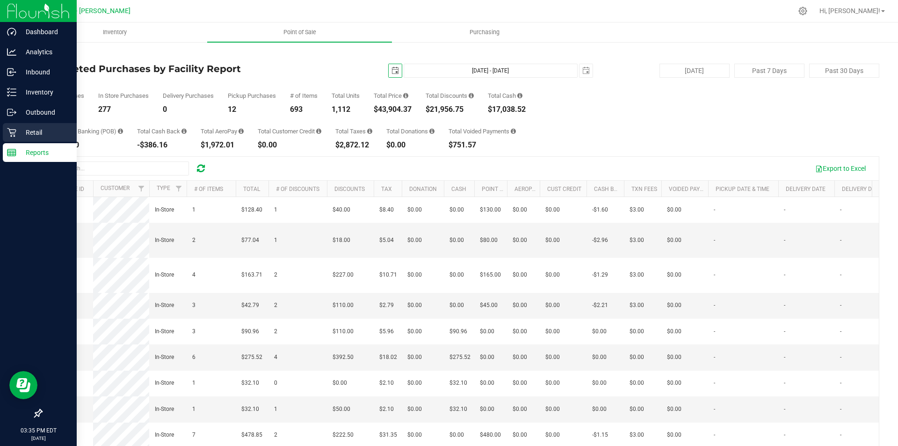  Describe the element at coordinates (519, 95) in the screenshot. I see `i: Sum of the successful, non-voided cash payment transactions for all purchases in the date range. ...` at that location.